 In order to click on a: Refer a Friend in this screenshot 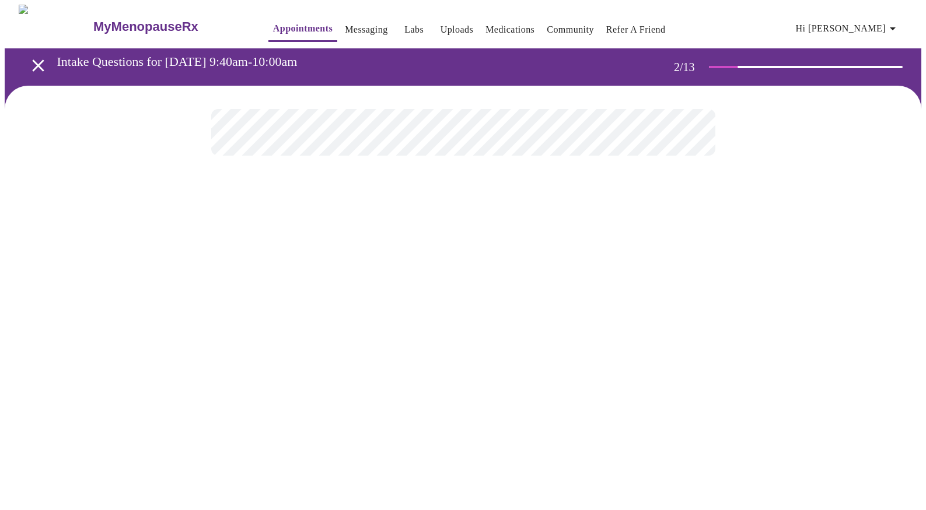, I will do `click(636, 30)`.